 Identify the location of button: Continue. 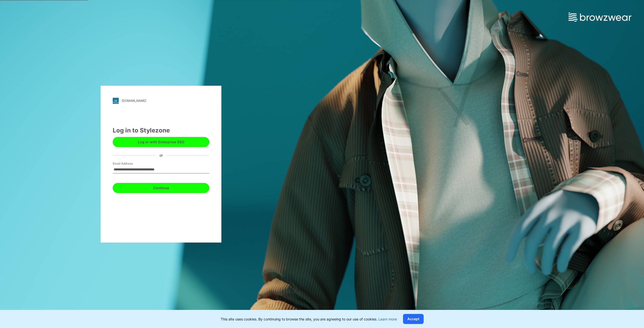
(161, 188).